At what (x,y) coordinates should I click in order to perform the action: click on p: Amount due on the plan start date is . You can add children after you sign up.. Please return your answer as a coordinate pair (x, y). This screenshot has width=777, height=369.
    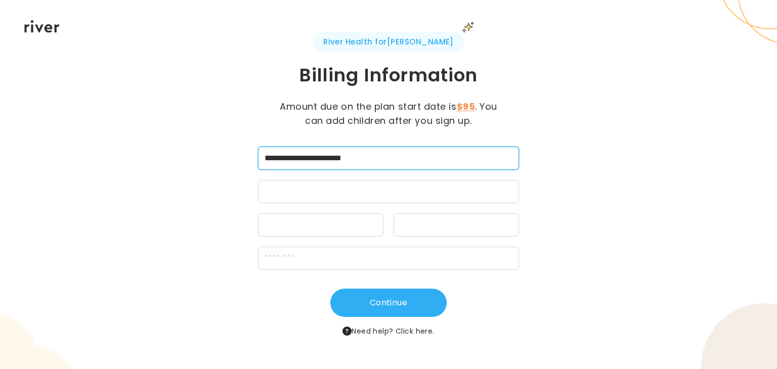
    Looking at the image, I should click on (389, 114).